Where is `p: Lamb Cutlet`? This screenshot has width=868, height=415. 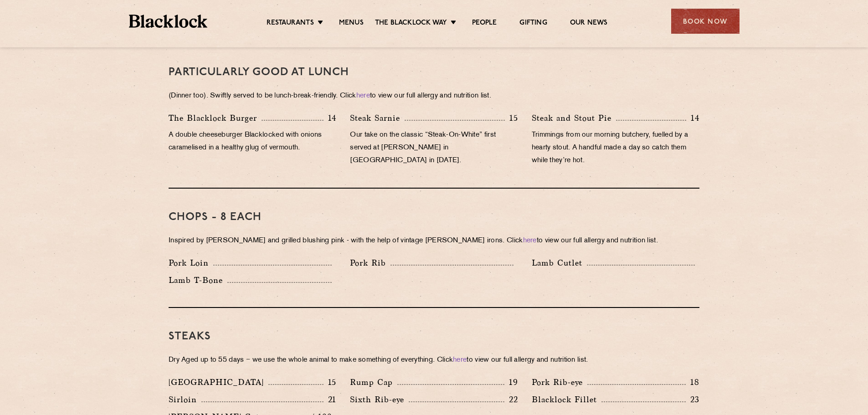
p: Lamb Cutlet is located at coordinates (559, 263).